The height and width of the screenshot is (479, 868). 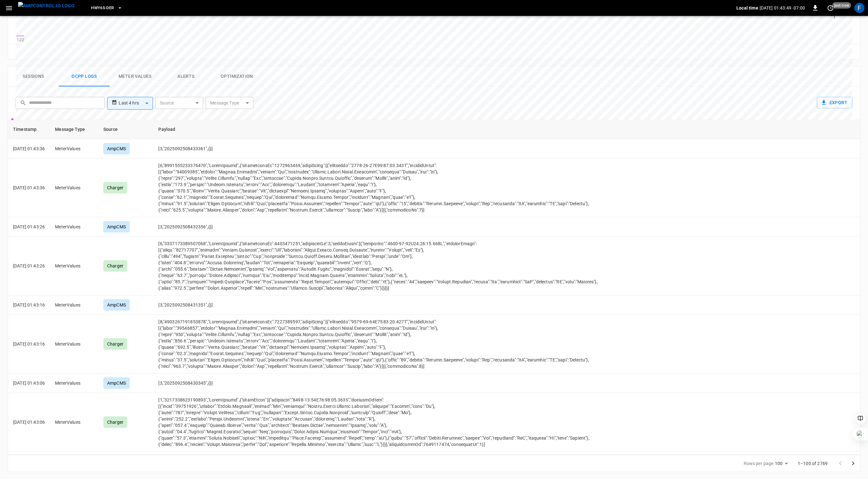 I want to click on button: Export, so click(x=834, y=103).